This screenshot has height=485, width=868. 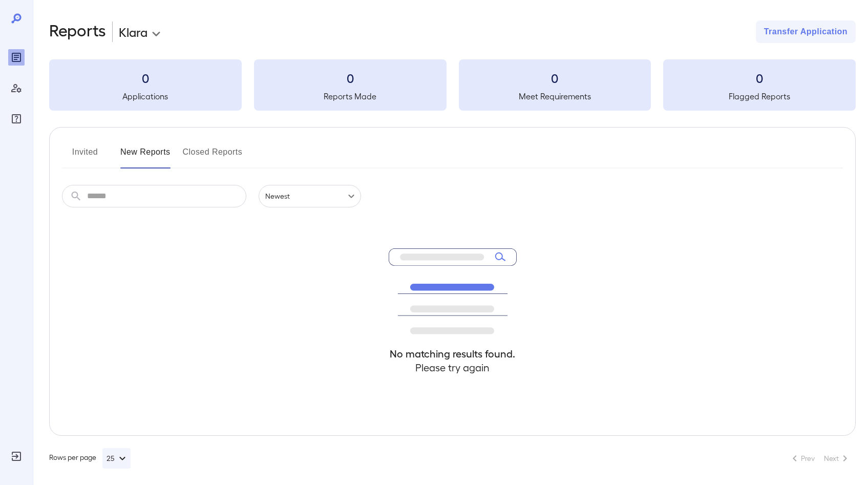 I want to click on button: Closed Reports, so click(x=213, y=157).